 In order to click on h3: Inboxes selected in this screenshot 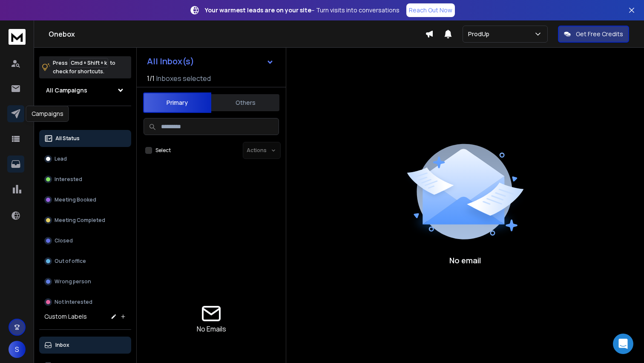, I will do `click(184, 79)`.